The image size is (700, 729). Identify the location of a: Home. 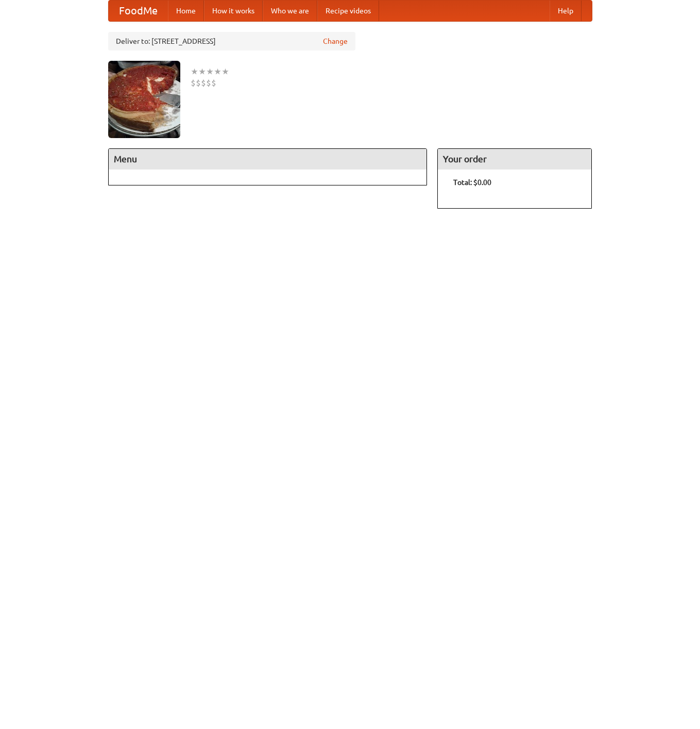
(186, 10).